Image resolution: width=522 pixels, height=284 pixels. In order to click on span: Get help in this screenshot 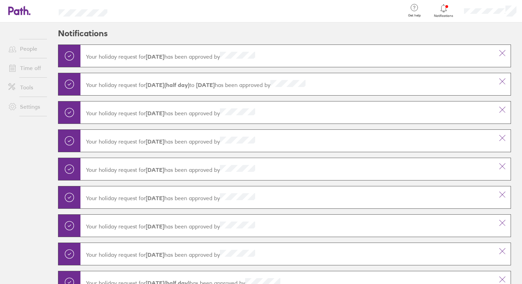, I will do `click(414, 16)`.